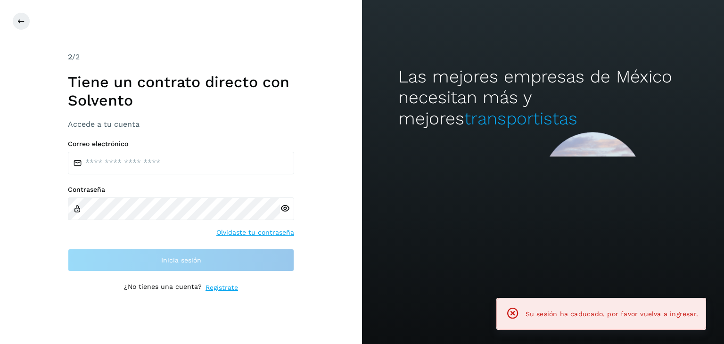 This screenshot has width=724, height=344. What do you see at coordinates (181, 57) in the screenshot?
I see `div: /2` at bounding box center [181, 57].